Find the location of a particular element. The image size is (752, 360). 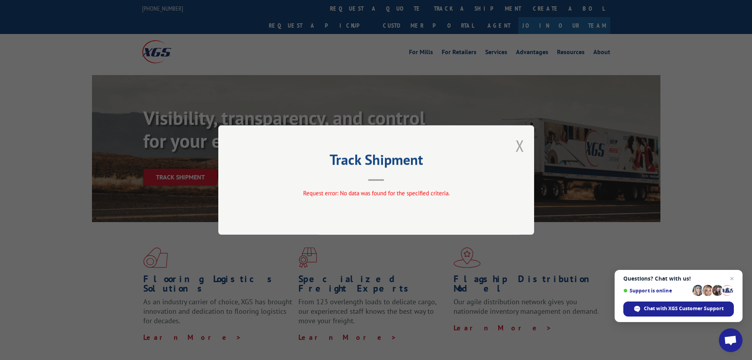

span: Close chat is located at coordinates (732, 278).